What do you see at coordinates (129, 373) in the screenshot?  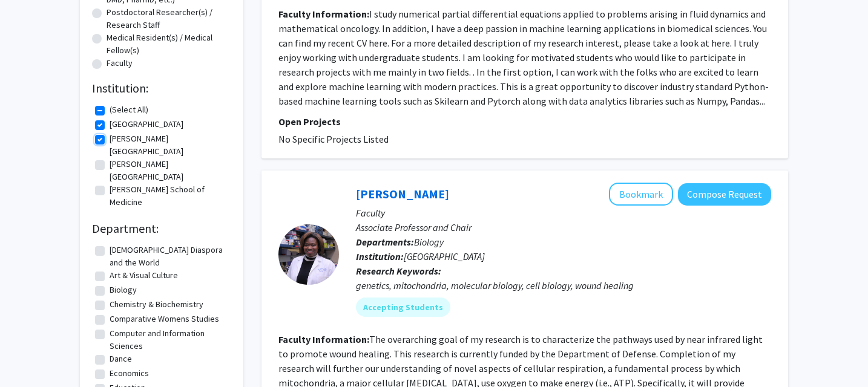 I see `label: Economics` at bounding box center [129, 373].